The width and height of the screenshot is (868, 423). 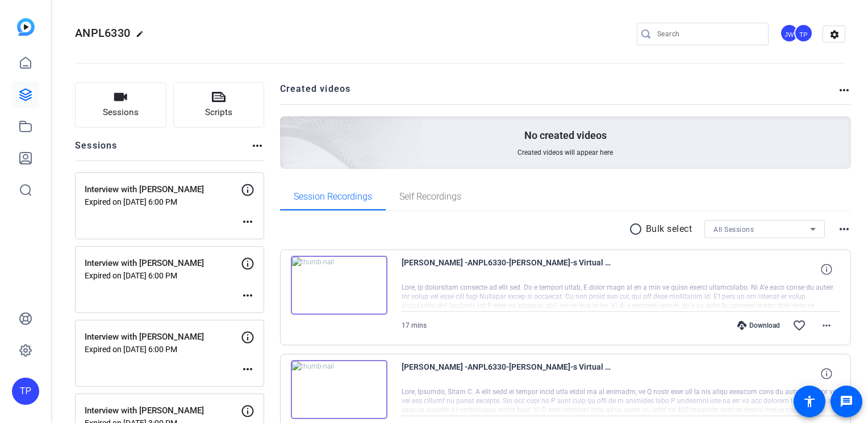 What do you see at coordinates (565, 136) in the screenshot?
I see `p: No created videos` at bounding box center [565, 136].